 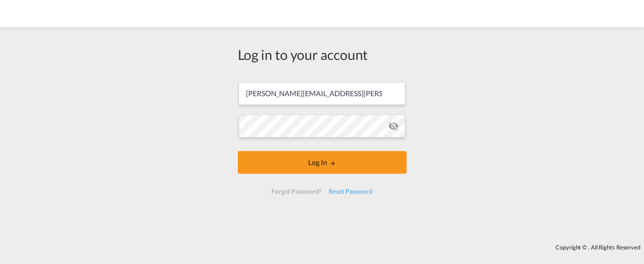 What do you see at coordinates (322, 94) in the screenshot?
I see `input: Enter email/phone number` at bounding box center [322, 94].